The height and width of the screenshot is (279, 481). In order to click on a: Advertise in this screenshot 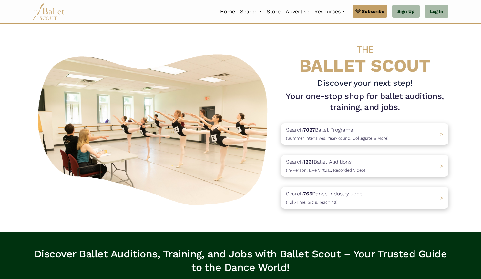, I will do `click(297, 12)`.